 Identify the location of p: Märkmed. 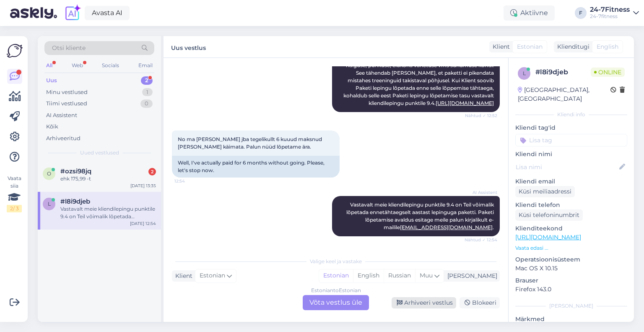
(571, 319).